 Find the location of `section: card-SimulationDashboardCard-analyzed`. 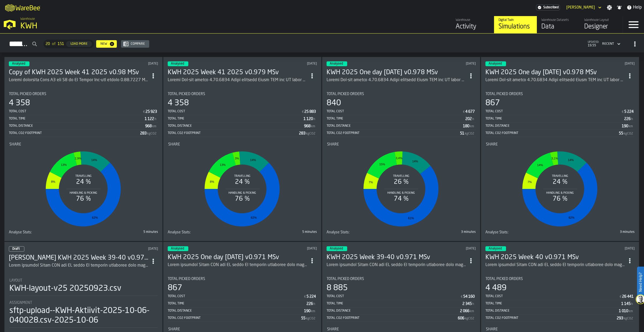

section: card-SimulationDashboardCard-analyzed is located at coordinates (560, 162).